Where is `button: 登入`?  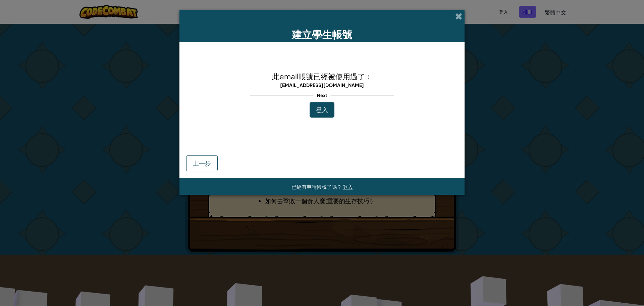
button: 登入 is located at coordinates (322, 110).